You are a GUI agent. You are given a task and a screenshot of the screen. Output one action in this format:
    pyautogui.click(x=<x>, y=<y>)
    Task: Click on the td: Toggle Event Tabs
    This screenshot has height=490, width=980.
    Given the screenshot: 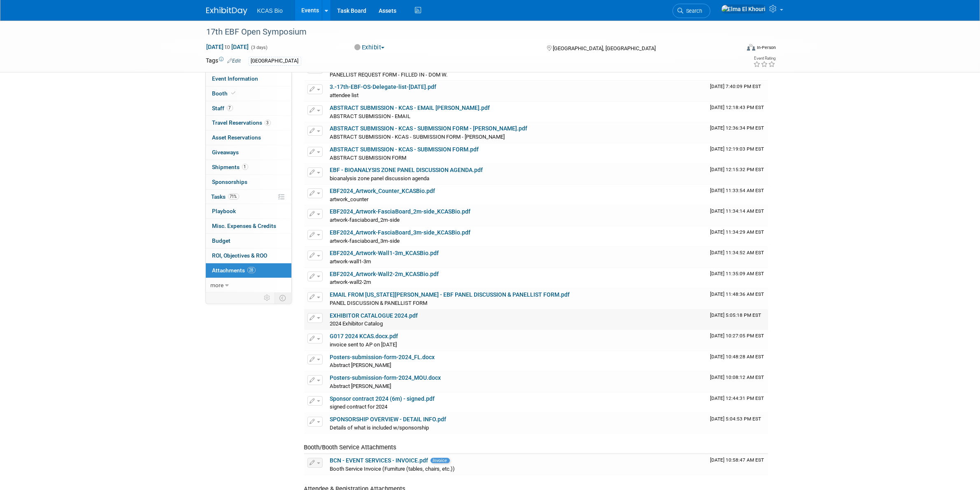 What is the action you would take?
    pyautogui.click(x=283, y=298)
    